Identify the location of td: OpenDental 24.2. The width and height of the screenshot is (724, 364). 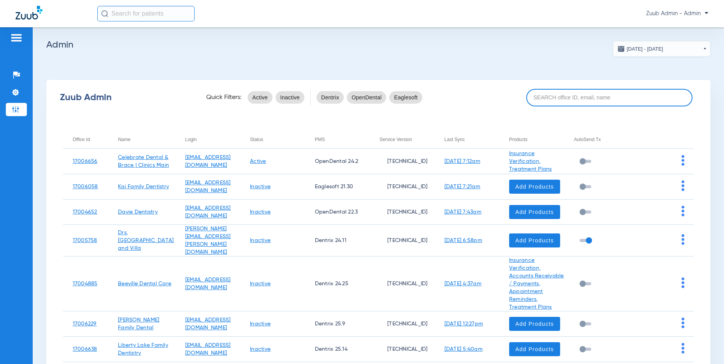
(337, 161).